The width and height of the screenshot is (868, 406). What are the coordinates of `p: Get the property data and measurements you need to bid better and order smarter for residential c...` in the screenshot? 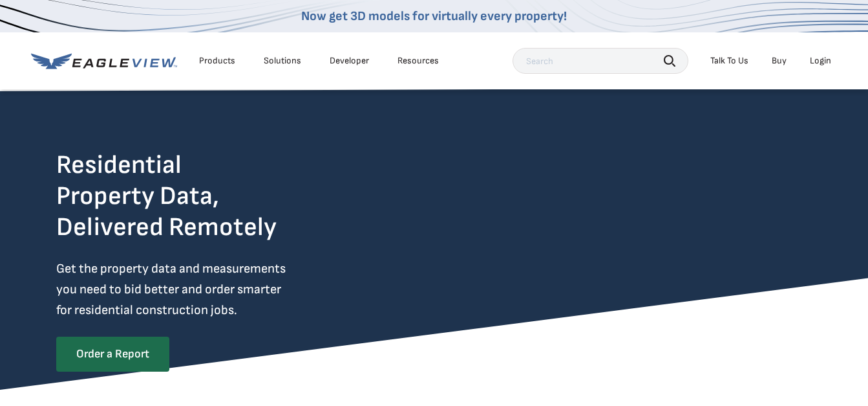 It's located at (198, 289).